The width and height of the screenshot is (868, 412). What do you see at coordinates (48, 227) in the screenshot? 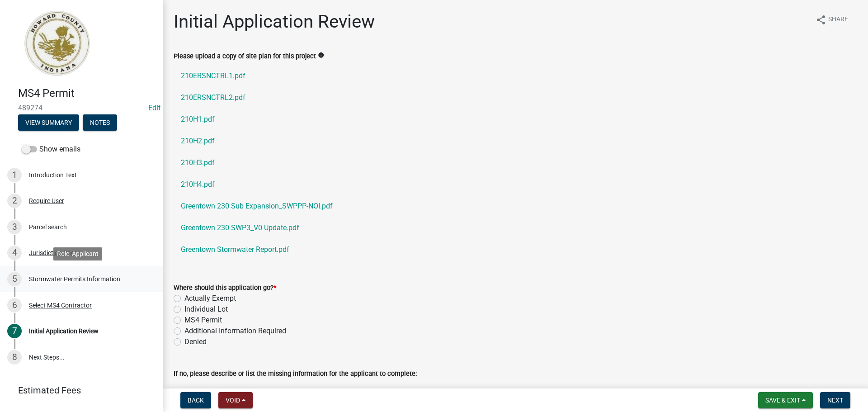
I see `div: Parcel search` at bounding box center [48, 227].